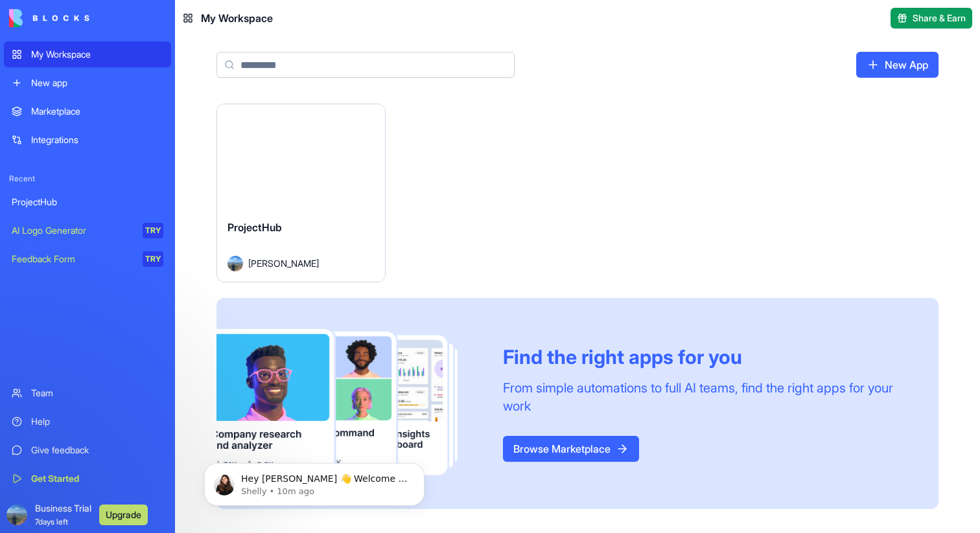 Image resolution: width=980 pixels, height=533 pixels. What do you see at coordinates (571, 449) in the screenshot?
I see `a: Browse Marketplace` at bounding box center [571, 449].